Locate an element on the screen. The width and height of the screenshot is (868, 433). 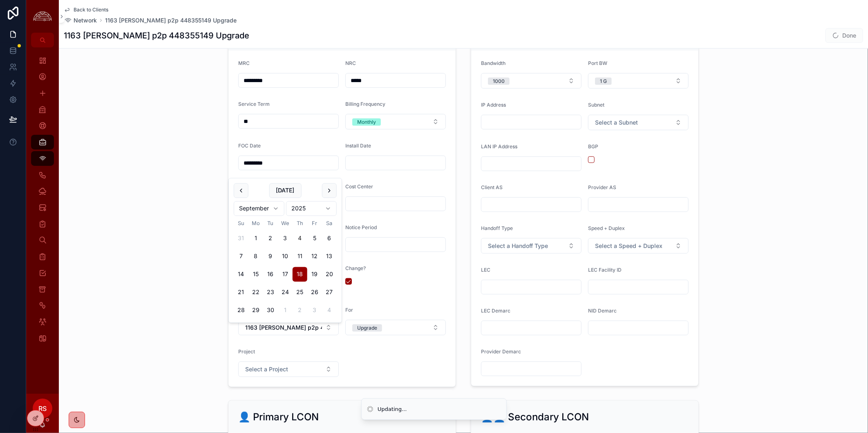
div: Updating... is located at coordinates (392, 409).